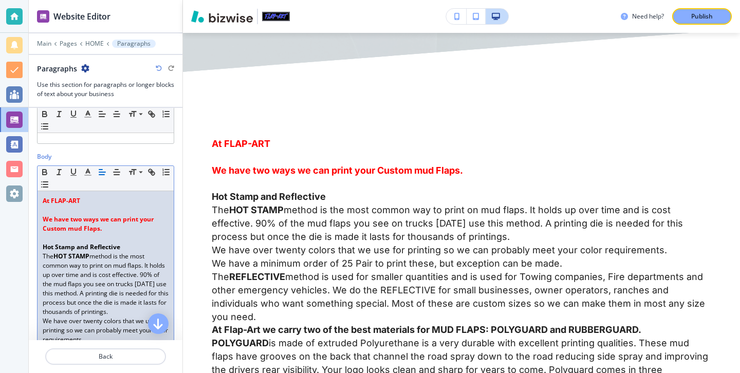 The height and width of the screenshot is (373, 740). I want to click on button: Paragraphs, so click(134, 44).